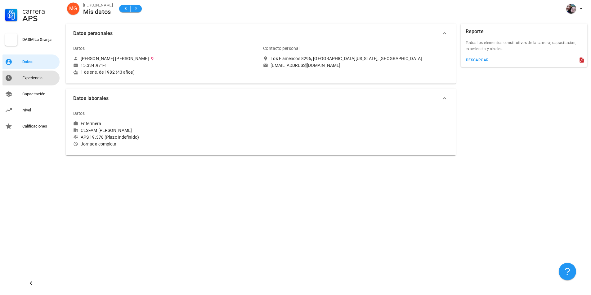  I want to click on div: APS 19.378 (Plazo indefinido), so click(166, 137).